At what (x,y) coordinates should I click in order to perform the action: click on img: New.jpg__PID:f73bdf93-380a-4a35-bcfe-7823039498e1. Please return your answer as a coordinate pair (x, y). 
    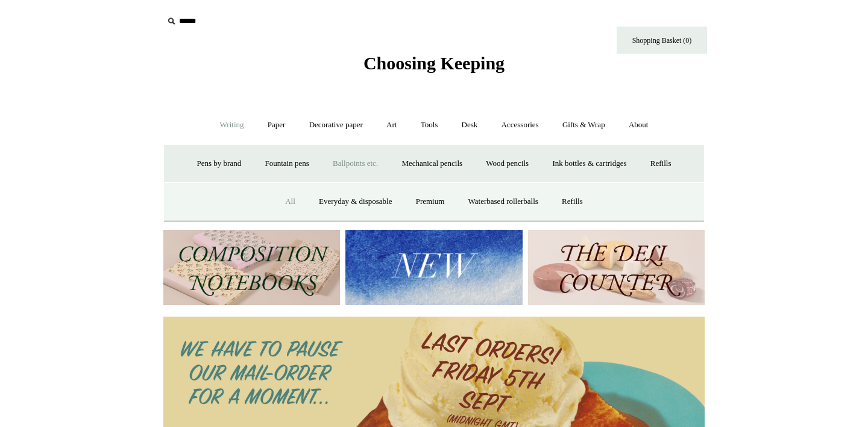
    Looking at the image, I should click on (433, 267).